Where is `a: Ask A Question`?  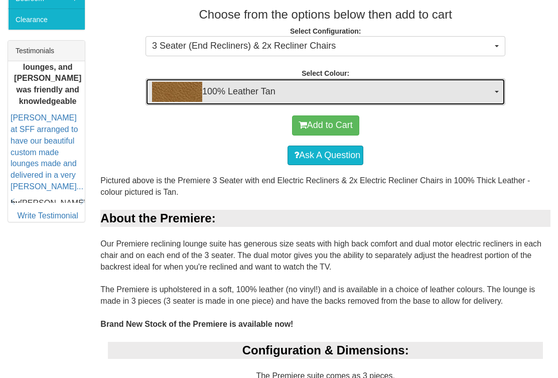 a: Ask A Question is located at coordinates (325, 156).